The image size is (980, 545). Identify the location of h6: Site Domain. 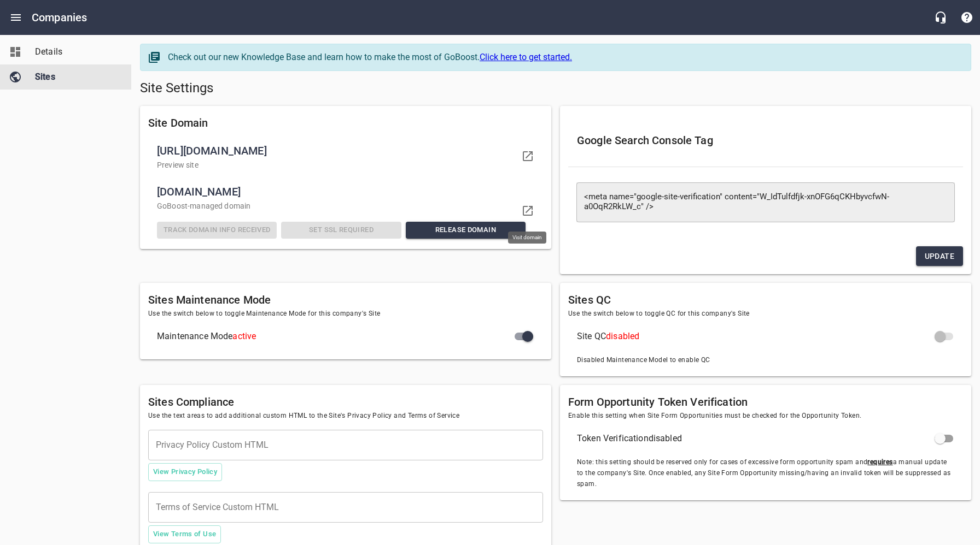
(345, 123).